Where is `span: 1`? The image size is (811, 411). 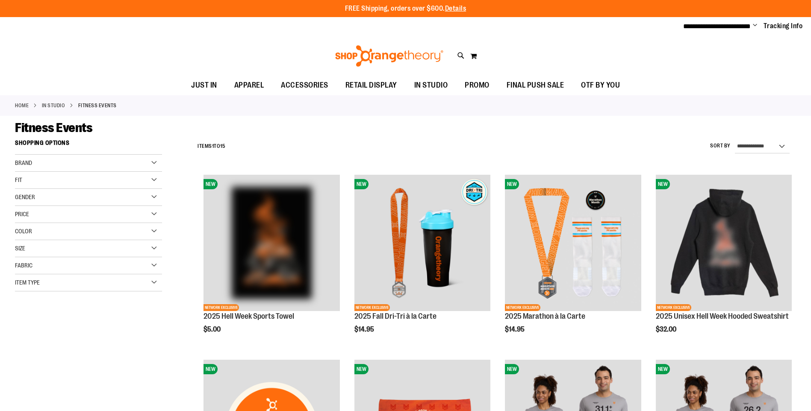 span: 1 is located at coordinates (213, 146).